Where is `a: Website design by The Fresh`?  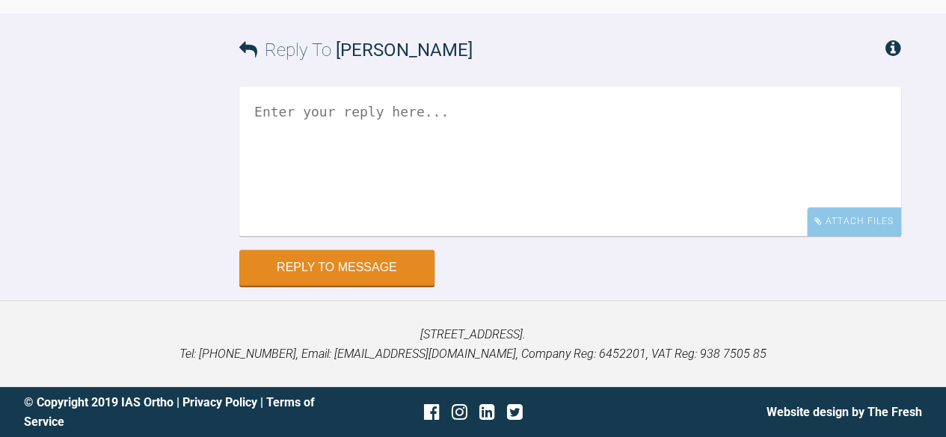 a: Website design by The Fresh is located at coordinates (844, 412).